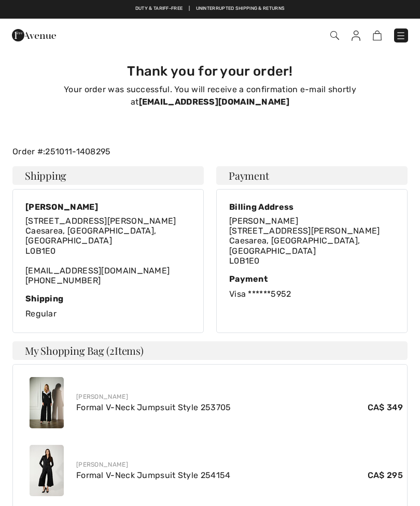  I want to click on h4: Shipping, so click(108, 176).